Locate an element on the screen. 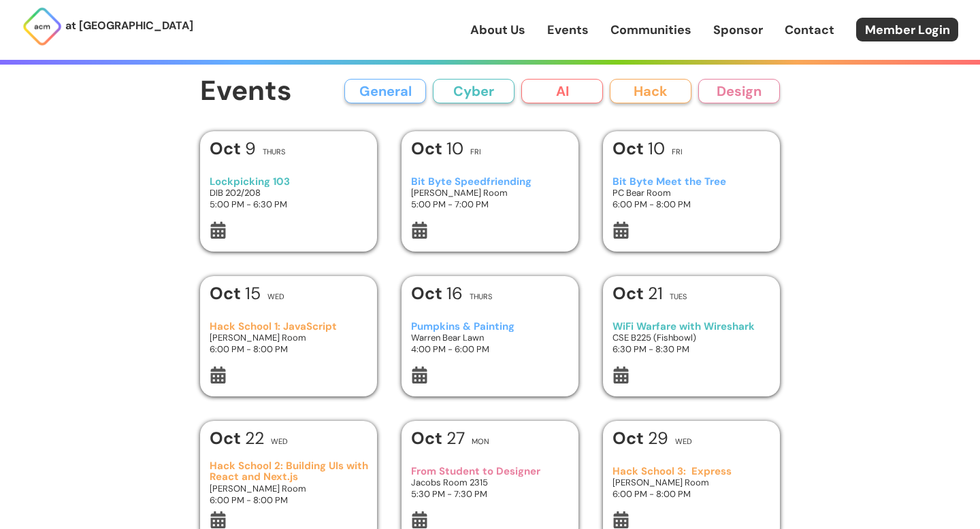 The image size is (980, 529). h3: Hack School 2: Building UIs with React and Next.js is located at coordinates (288, 472).